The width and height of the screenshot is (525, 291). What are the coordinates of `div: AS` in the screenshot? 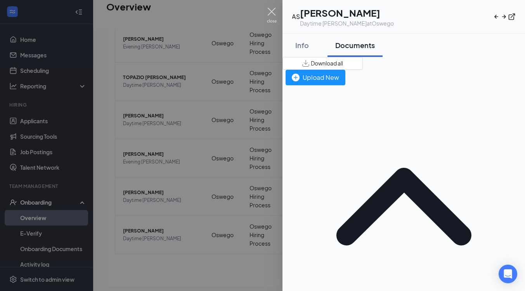 It's located at (296, 17).